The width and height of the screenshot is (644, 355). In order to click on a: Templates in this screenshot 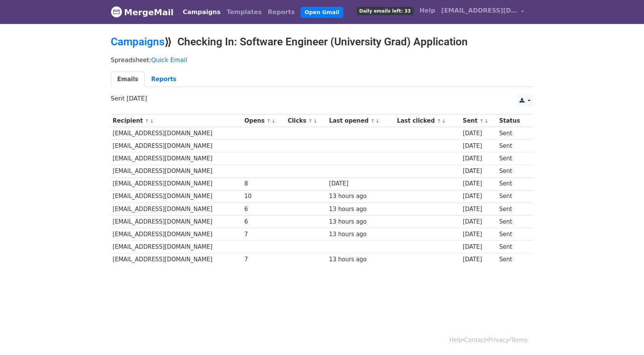, I will do `click(244, 12)`.